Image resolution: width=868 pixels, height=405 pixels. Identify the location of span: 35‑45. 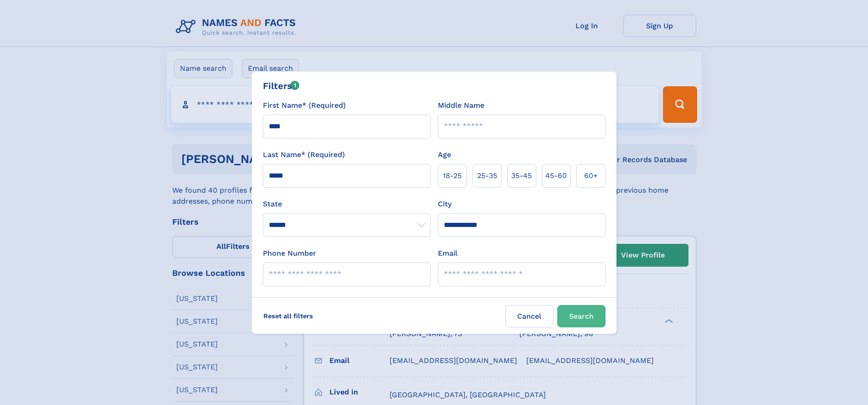
(521, 175).